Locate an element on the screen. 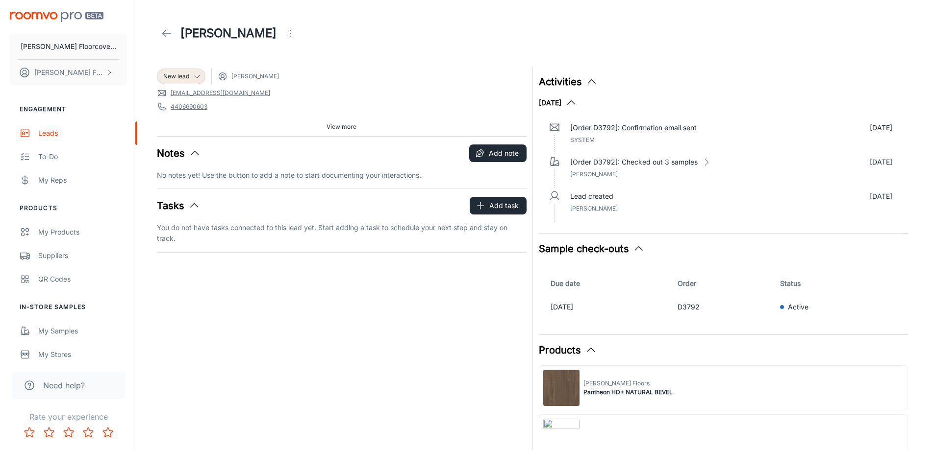 The width and height of the screenshot is (934, 450). img: Roomvo PRO Beta is located at coordinates (56, 17).